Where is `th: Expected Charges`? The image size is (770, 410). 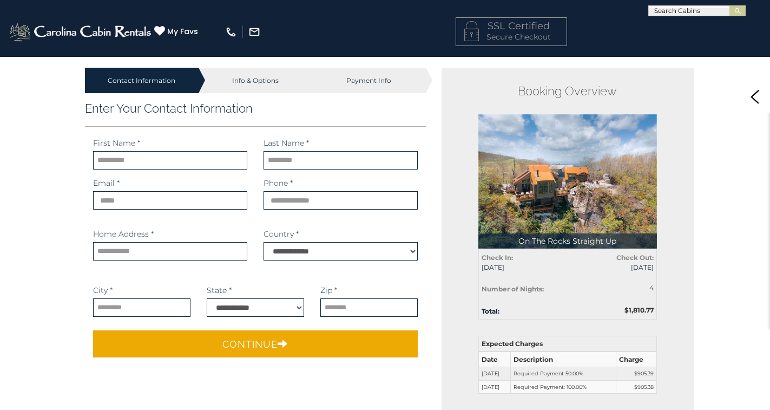 th: Expected Charges is located at coordinates (567, 343).